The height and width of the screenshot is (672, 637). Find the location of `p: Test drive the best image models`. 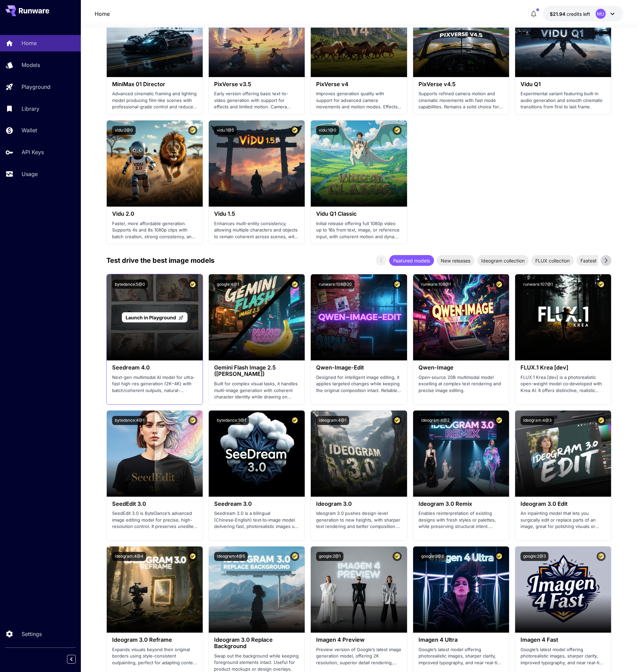

p: Test drive the best image models is located at coordinates (160, 260).